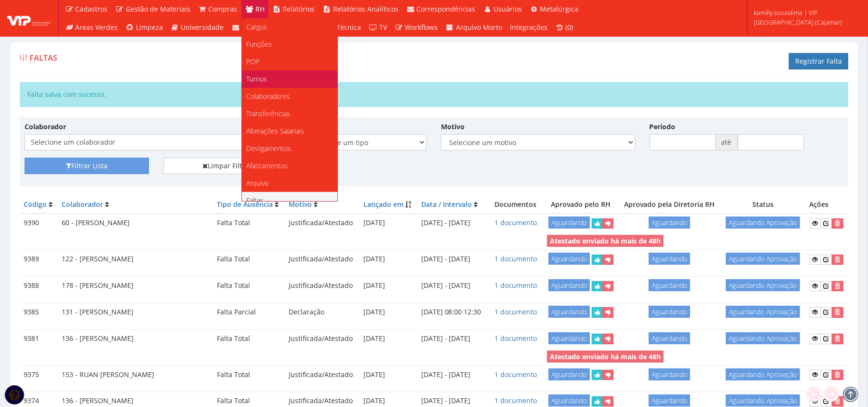  Describe the element at coordinates (253, 61) in the screenshot. I see `span: POP` at that location.